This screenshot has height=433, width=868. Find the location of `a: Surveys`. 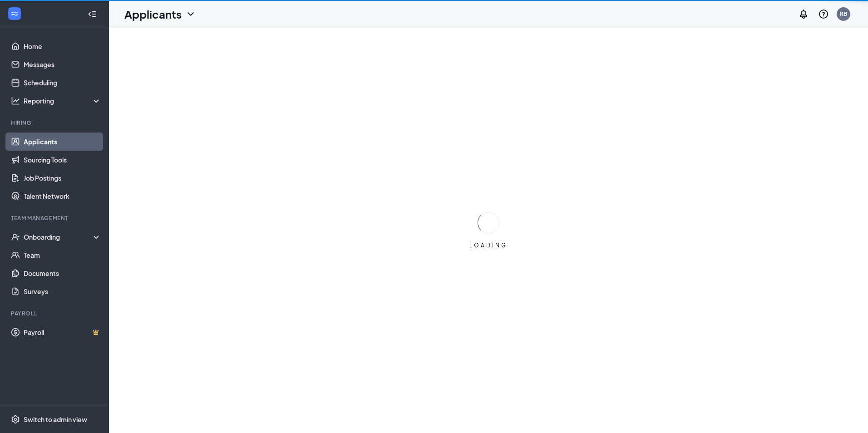

a: Surveys is located at coordinates (62, 292).